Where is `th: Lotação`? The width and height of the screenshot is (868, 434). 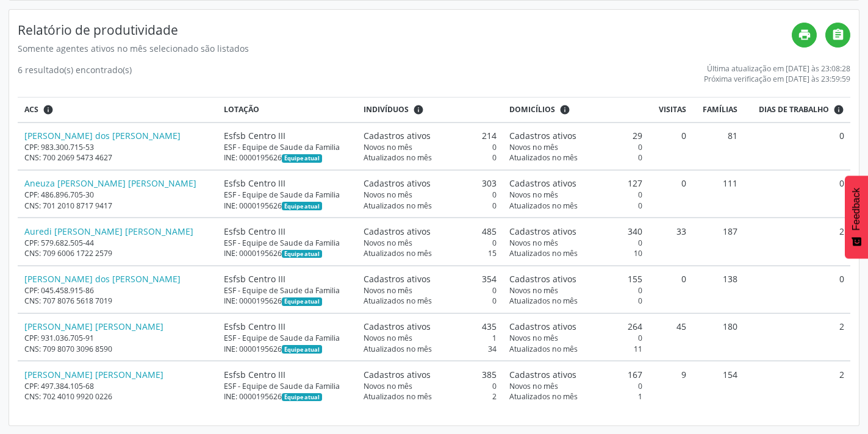 th: Lotação is located at coordinates (287, 110).